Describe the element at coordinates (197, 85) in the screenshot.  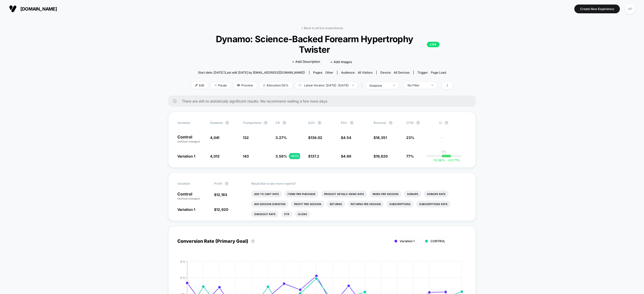
I see `img: edit` at that location.